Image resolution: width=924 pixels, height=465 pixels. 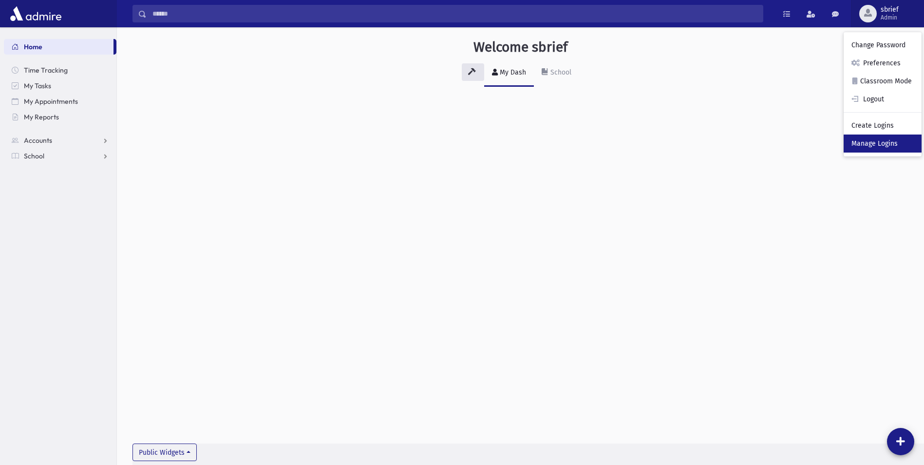 I want to click on span: My Reports, so click(x=41, y=117).